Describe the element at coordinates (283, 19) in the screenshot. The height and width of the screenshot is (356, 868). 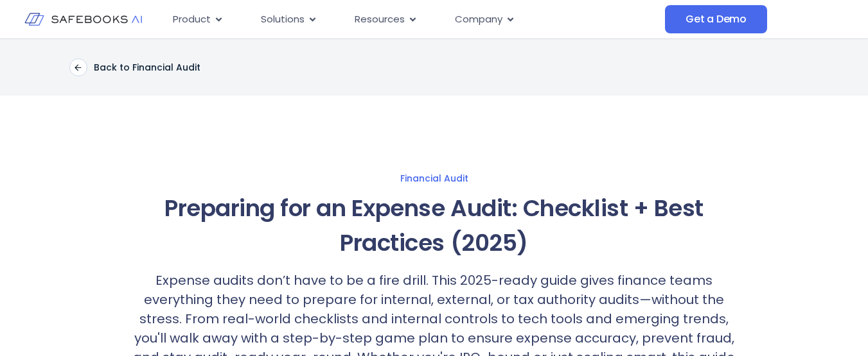
I see `span: Solutions` at that location.